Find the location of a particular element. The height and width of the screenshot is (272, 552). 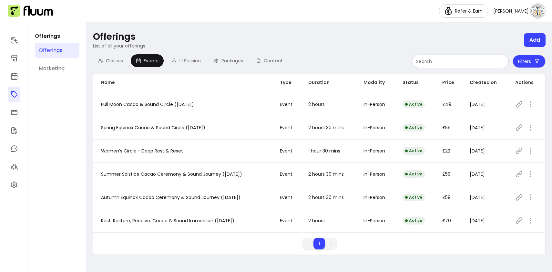

span: Events is located at coordinates (151, 61).